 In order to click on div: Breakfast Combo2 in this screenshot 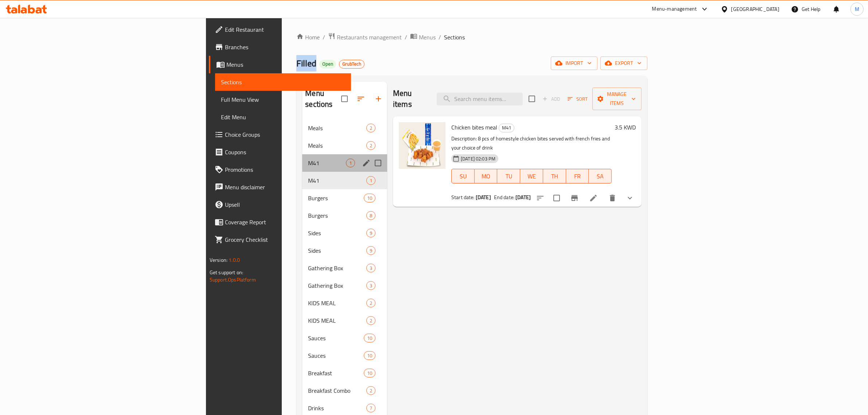, I will do `click(344, 391)`.